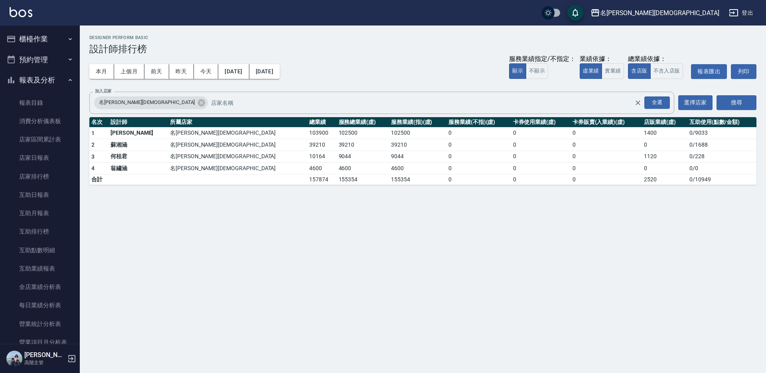  I want to click on td: 1120, so click(664, 157).